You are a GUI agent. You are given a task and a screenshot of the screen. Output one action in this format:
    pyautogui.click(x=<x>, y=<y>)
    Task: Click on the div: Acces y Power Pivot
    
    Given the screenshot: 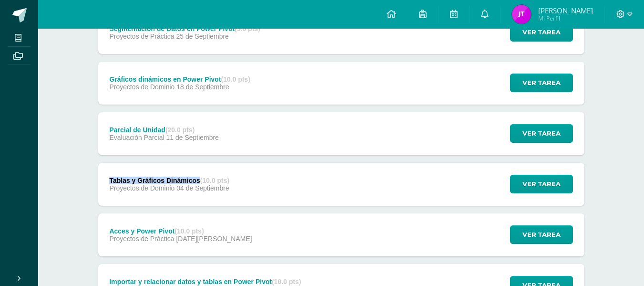 What is the action you would take?
    pyautogui.click(x=180, y=231)
    